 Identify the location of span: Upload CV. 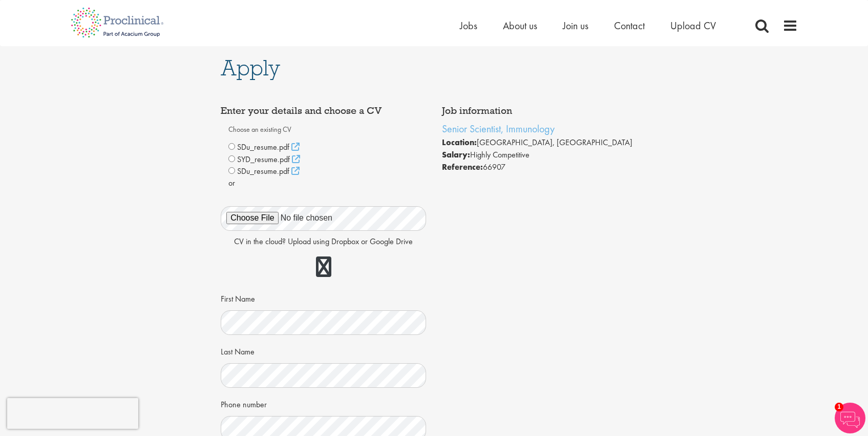
(693, 26).